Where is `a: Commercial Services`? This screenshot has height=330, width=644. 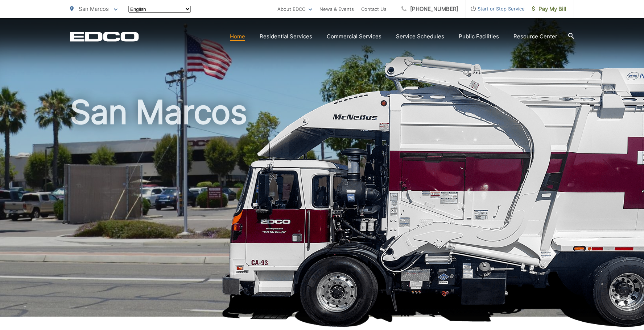 a: Commercial Services is located at coordinates (354, 36).